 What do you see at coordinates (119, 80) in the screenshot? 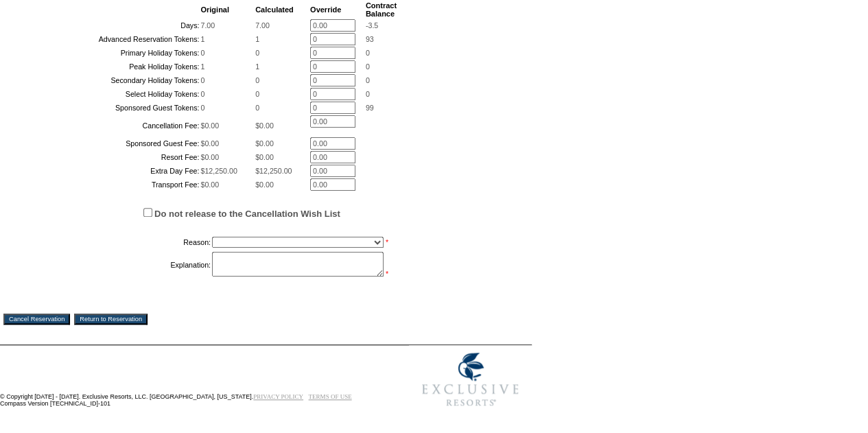
I see `td: Secondary Holiday Tokens:` at bounding box center [119, 80].